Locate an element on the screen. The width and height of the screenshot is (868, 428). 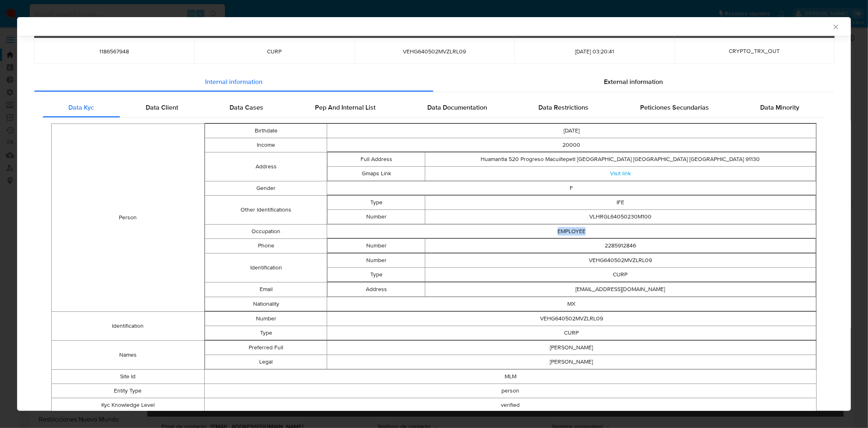
td: IFE is located at coordinates (621, 202).